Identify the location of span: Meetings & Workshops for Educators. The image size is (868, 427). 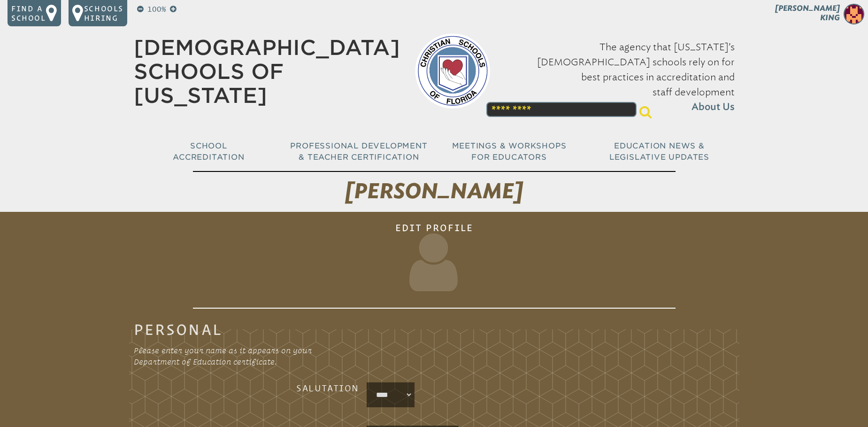
(510, 151).